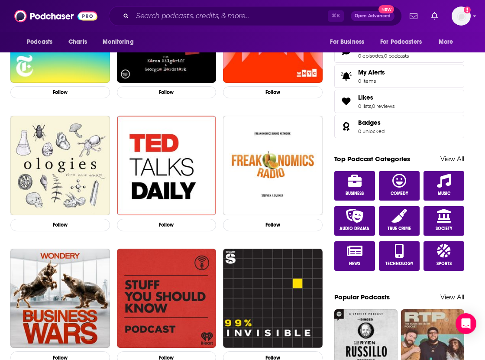 The image size is (485, 360). What do you see at coordinates (60, 299) in the screenshot?
I see `a: Business Wars` at bounding box center [60, 299].